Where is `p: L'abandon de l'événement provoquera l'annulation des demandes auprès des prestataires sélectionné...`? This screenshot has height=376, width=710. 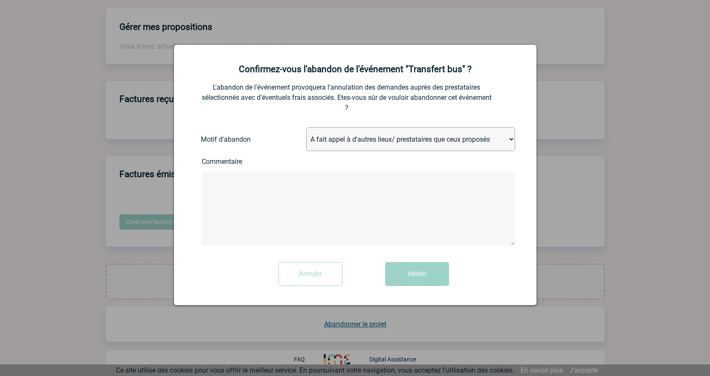 p: L'abandon de l'événement provoquera l'annulation des demandes auprès des prestataires sélectionné... is located at coordinates (347, 98).